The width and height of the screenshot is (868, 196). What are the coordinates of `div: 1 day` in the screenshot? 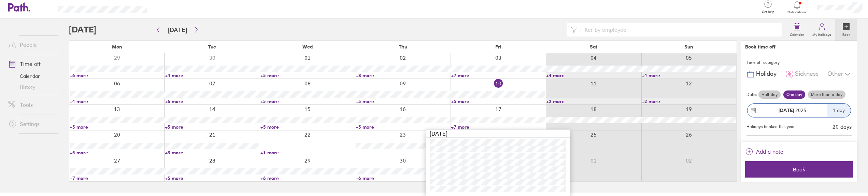 It's located at (839, 110).